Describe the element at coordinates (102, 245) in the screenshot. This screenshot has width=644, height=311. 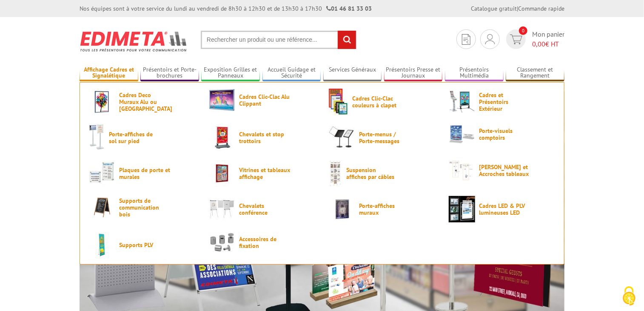
I see `img: Supports PLV` at that location.